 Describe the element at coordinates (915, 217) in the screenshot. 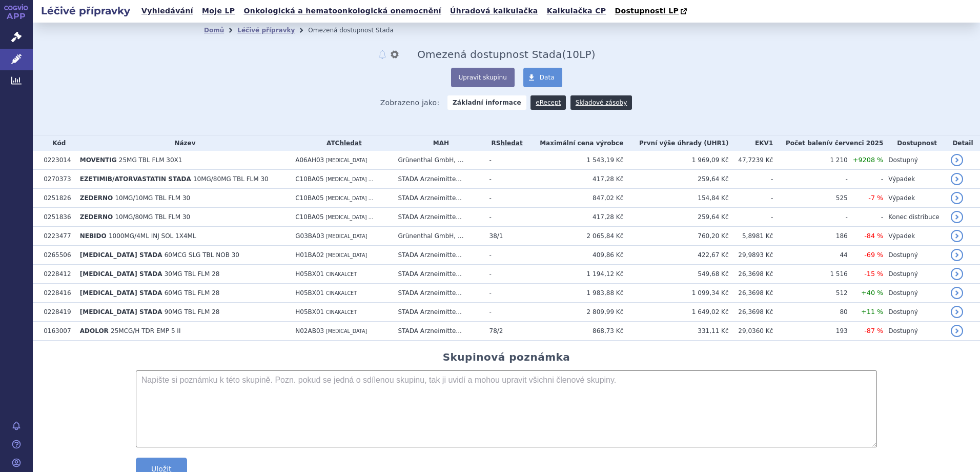

I see `td: Konec distribuce` at that location.